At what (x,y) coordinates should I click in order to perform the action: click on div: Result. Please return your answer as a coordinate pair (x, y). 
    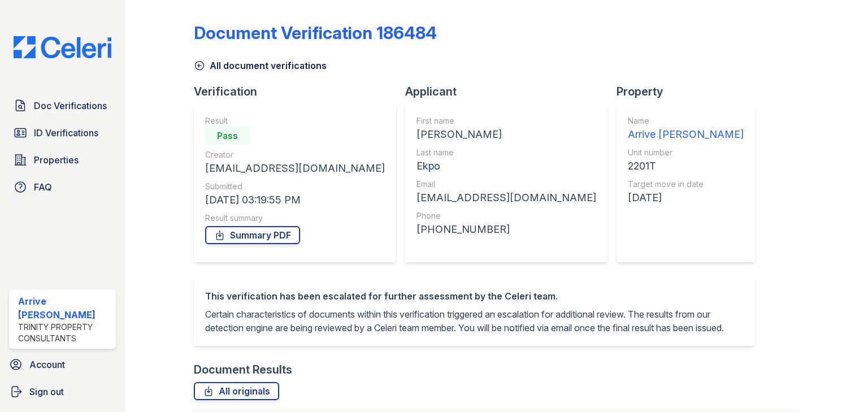
    Looking at the image, I should click on (295, 121).